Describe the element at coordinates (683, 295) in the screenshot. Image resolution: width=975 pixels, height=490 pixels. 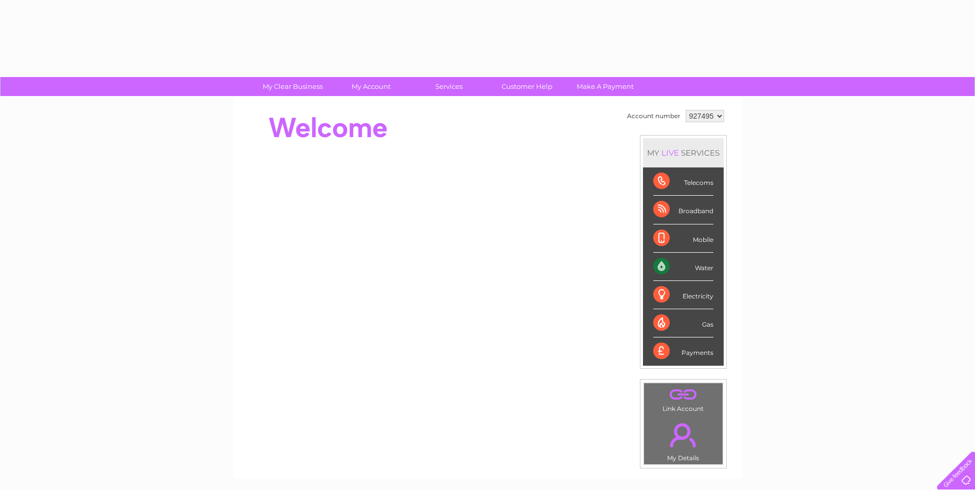
I see `div: Electricity` at that location.